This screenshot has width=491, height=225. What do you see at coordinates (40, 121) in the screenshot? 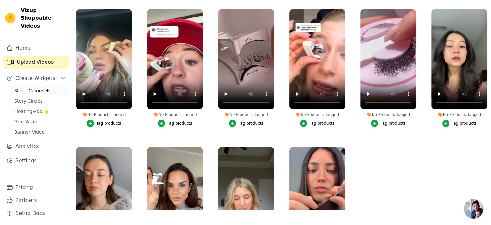
I see `a: Grid Wrap` at bounding box center [40, 121].